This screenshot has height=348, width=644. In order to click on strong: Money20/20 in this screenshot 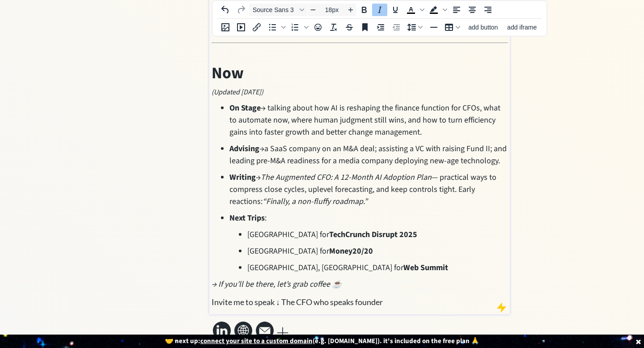, I will do `click(351, 251)`.